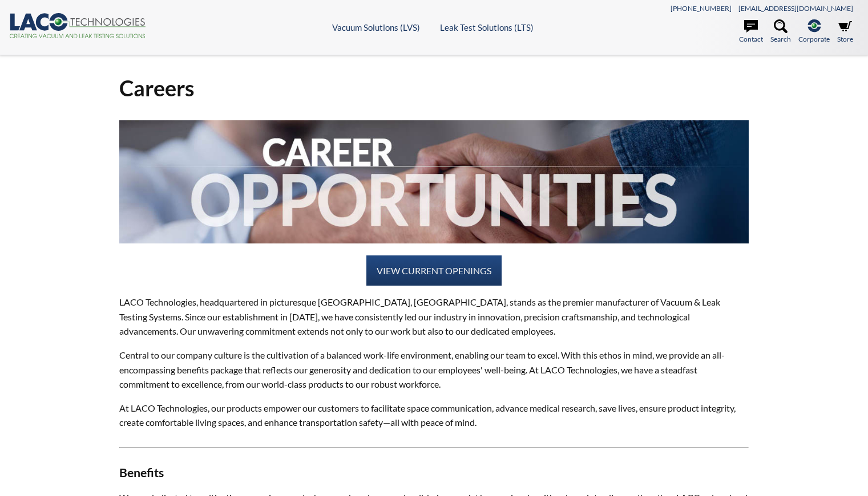  What do you see at coordinates (814, 39) in the screenshot?
I see `span: Corporate` at bounding box center [814, 39].